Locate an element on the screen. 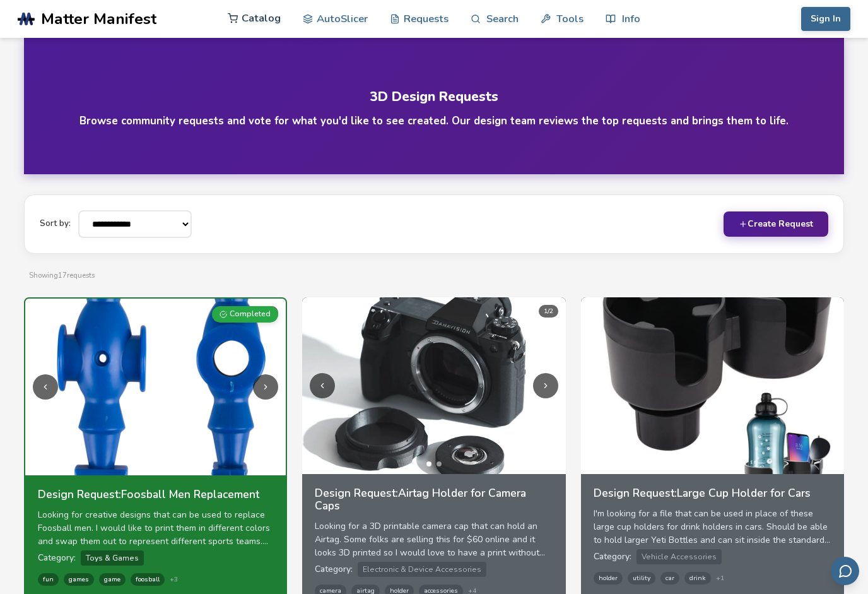  span: Completed is located at coordinates (250, 314).